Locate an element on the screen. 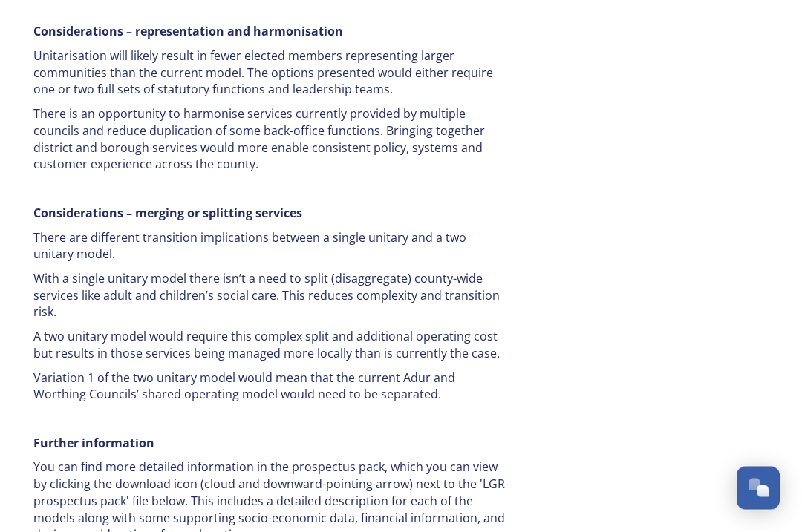 This screenshot has width=802, height=532. p: There is an opportunity to harmonise services currently provided by multiple councils and reduce ... is located at coordinates (271, 140).